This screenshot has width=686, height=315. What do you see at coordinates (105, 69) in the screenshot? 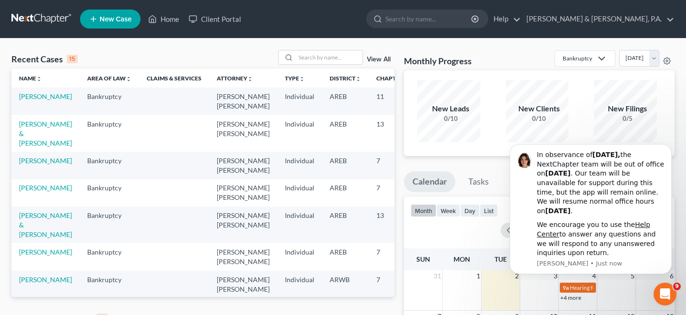
I see `div: Message content` at bounding box center [105, 69].